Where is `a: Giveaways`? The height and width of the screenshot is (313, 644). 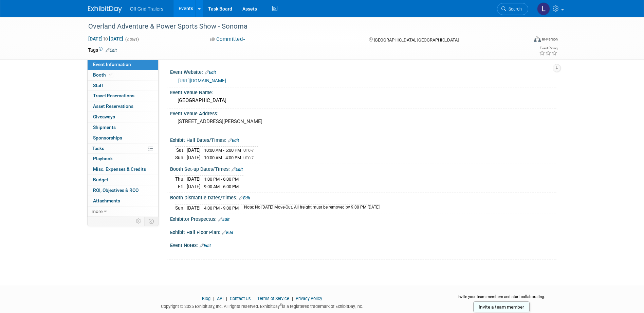
a: Giveaways is located at coordinates (123, 117).